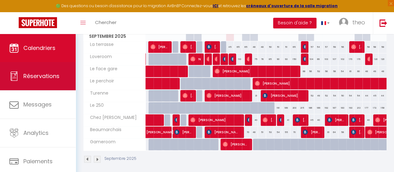 Image resolution: width=394 pixels, height=172 pixels. I want to click on div: 59, so click(334, 47).